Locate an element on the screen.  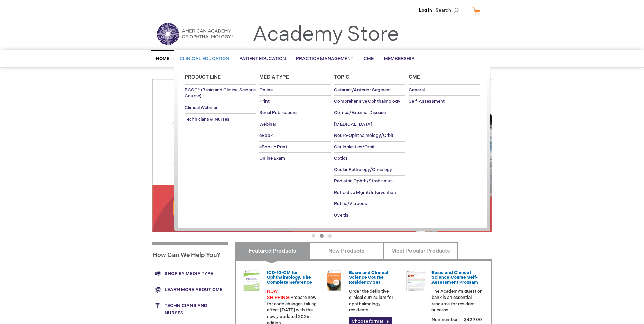
span: Refractive Mgmt/Intervention is located at coordinates (365, 193).